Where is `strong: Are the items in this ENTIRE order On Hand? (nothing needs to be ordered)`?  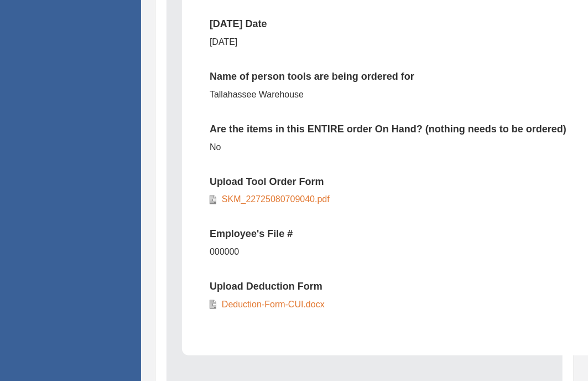 strong: Are the items in this ENTIRE order On Hand? (nothing needs to be ordered) is located at coordinates (388, 129).